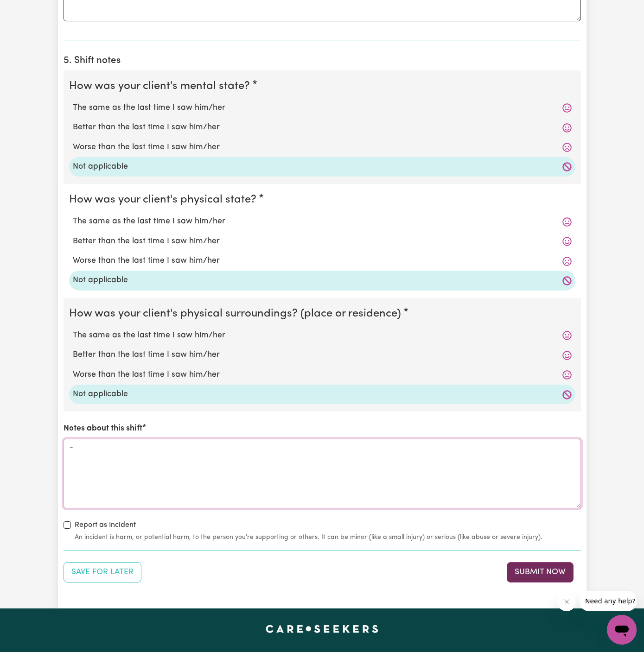  What do you see at coordinates (328, 537) in the screenshot?
I see `small: An incident is harm, or potential harm, to the person you're supporting or others. It can be mino...` at bounding box center [328, 537].